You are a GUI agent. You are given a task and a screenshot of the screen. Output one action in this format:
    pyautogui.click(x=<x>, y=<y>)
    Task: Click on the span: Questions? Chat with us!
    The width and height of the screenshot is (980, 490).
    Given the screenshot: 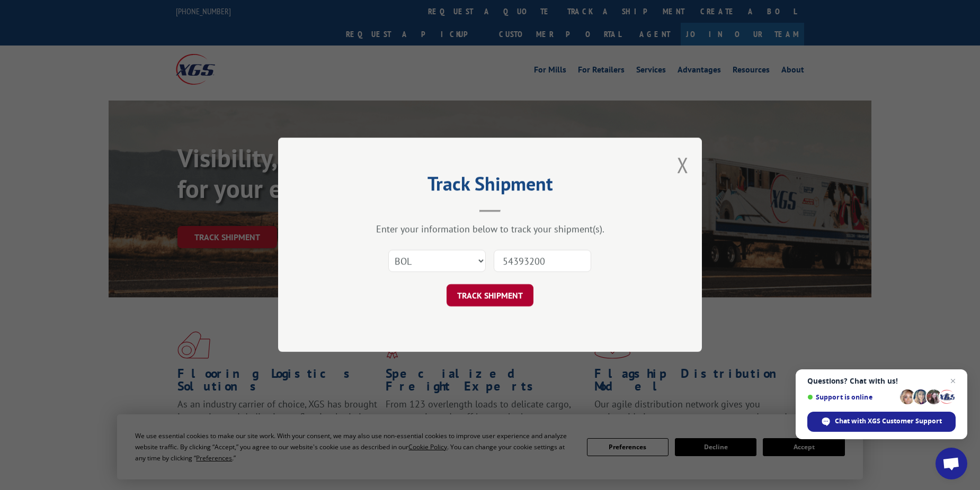 What is the action you would take?
    pyautogui.click(x=882, y=381)
    